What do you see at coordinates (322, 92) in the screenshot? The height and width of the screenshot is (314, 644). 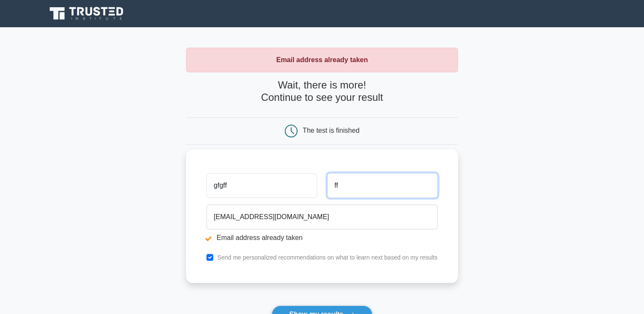 I see `h4: Wait, there is more! Continue to see your result` at bounding box center [322, 92].